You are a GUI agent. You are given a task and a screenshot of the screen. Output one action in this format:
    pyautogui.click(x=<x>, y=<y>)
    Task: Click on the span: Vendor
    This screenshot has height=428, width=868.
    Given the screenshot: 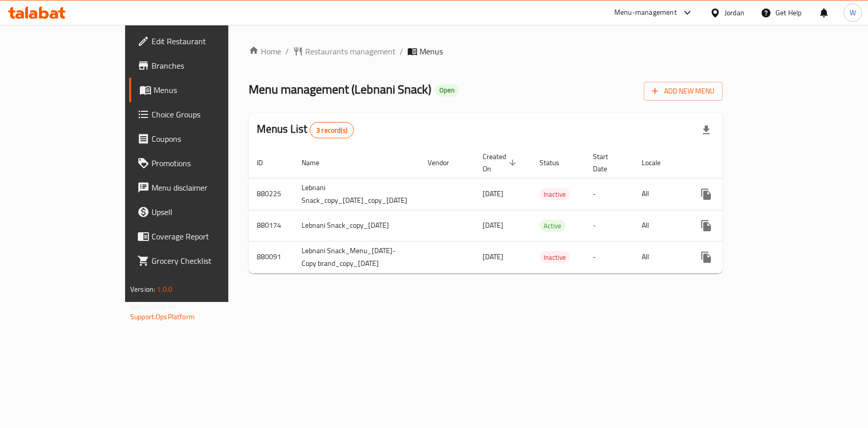 What is the action you would take?
    pyautogui.click(x=445, y=163)
    